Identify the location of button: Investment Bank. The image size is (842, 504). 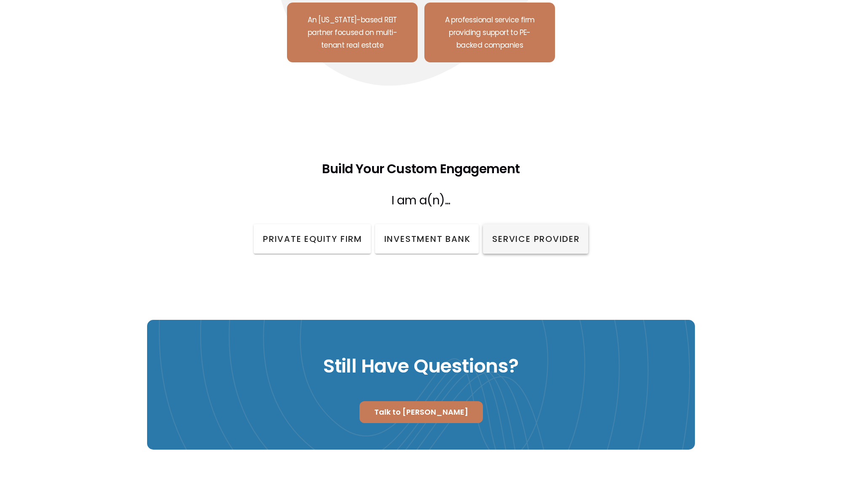
(427, 239).